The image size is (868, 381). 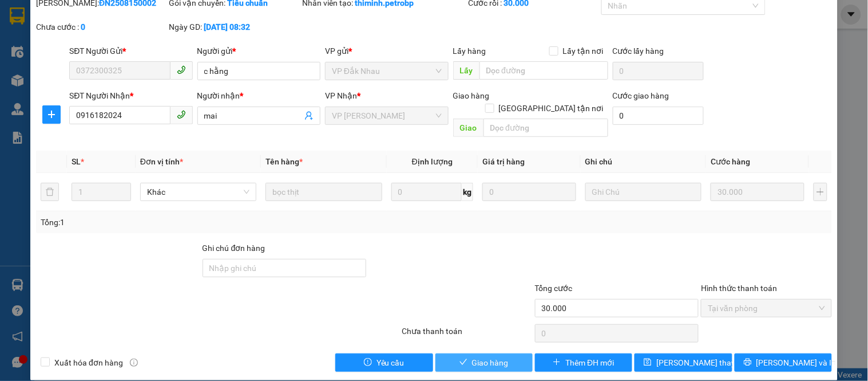 What do you see at coordinates (89, 362) in the screenshot?
I see `span: Xuất hóa đơn hàng` at bounding box center [89, 362].